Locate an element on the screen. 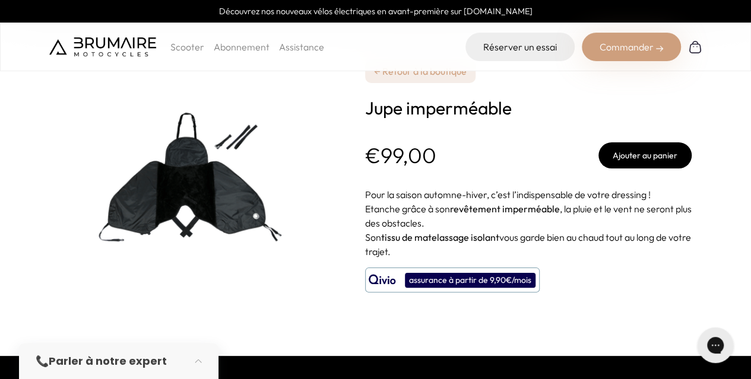 This screenshot has width=751, height=379. button: Gorgias live chat is located at coordinates (24, 22).